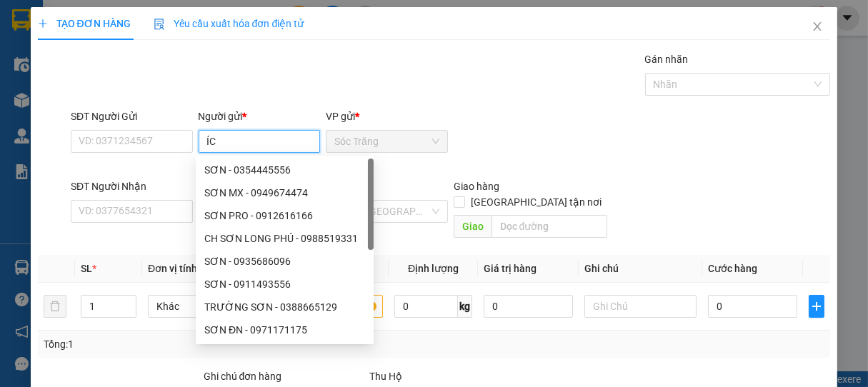  What do you see at coordinates (84, 23) in the screenshot?
I see `span: TẠO ĐƠN HÀNG` at bounding box center [84, 23].